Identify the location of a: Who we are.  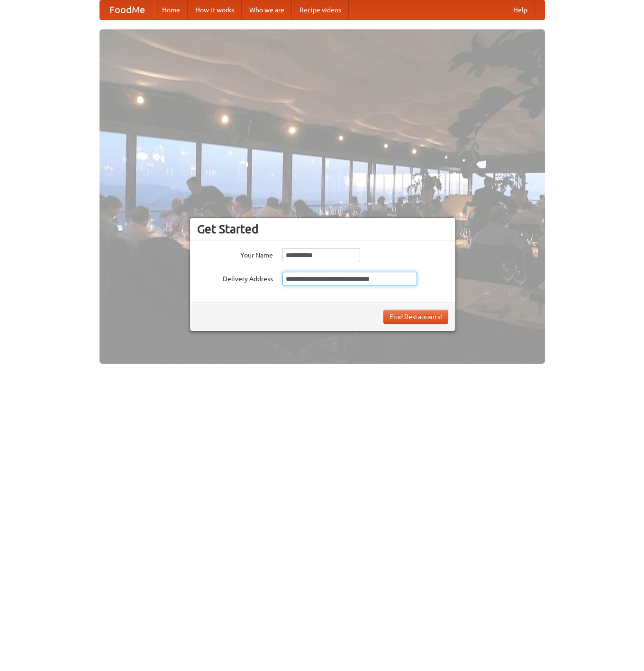
(267, 10).